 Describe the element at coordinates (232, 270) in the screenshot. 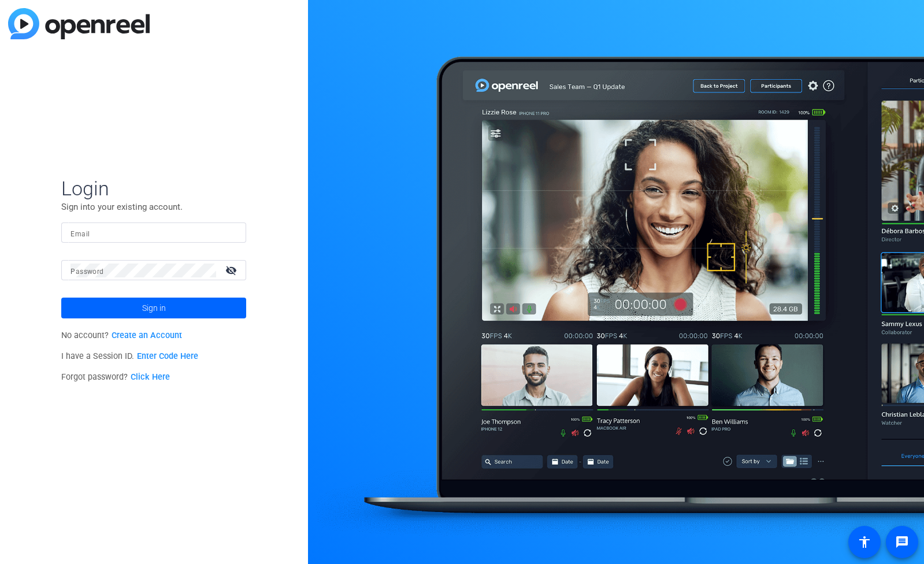

I see `mat-icon: visibility_off` at that location.